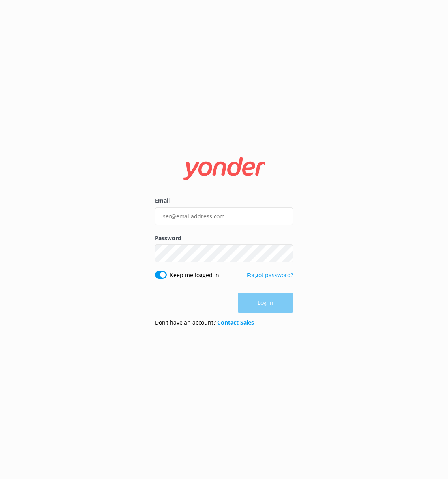 Image resolution: width=448 pixels, height=479 pixels. What do you see at coordinates (224, 201) in the screenshot?
I see `label: Email` at bounding box center [224, 201].